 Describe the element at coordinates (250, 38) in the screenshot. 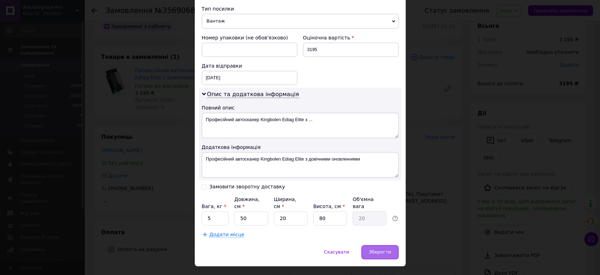

I see `div: Номер упаковки (не обов'язково)` at that location.